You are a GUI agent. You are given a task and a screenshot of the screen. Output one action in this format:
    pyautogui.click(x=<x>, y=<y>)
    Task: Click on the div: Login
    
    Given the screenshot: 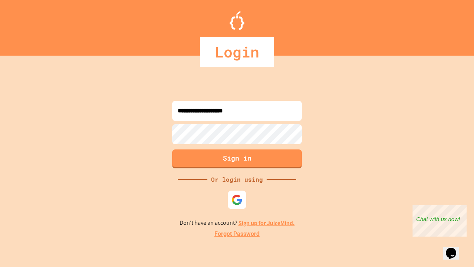 What is the action you would take?
    pyautogui.click(x=237, y=52)
    